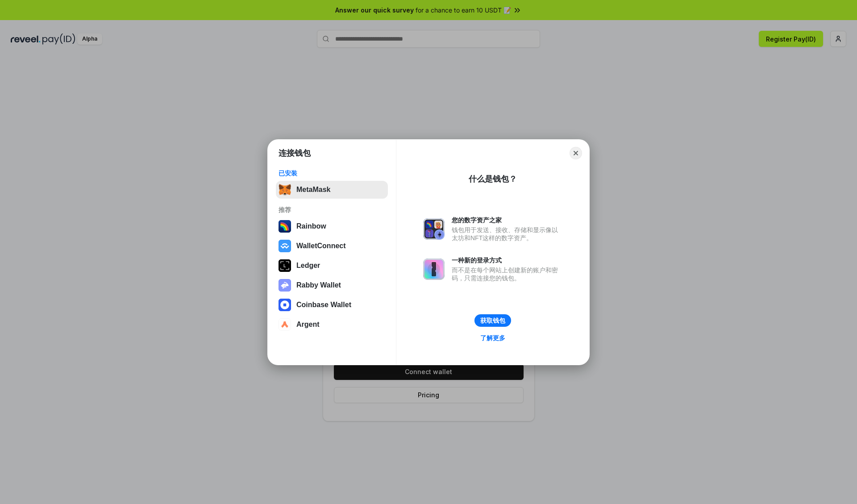 The width and height of the screenshot is (857, 504). Describe the element at coordinates (331, 209) in the screenshot. I see `div: 推荐` at that location.